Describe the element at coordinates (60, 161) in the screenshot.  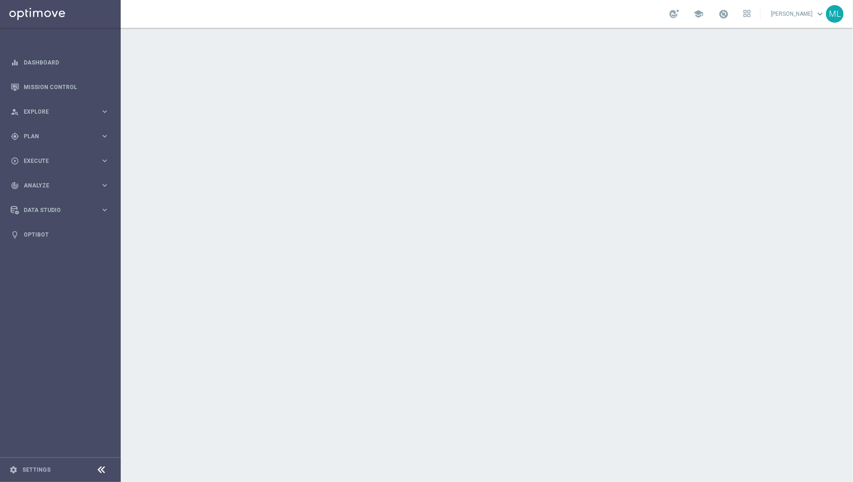
I see `div: play_circle_outline Execute keyboard_arrow_right` at that location.